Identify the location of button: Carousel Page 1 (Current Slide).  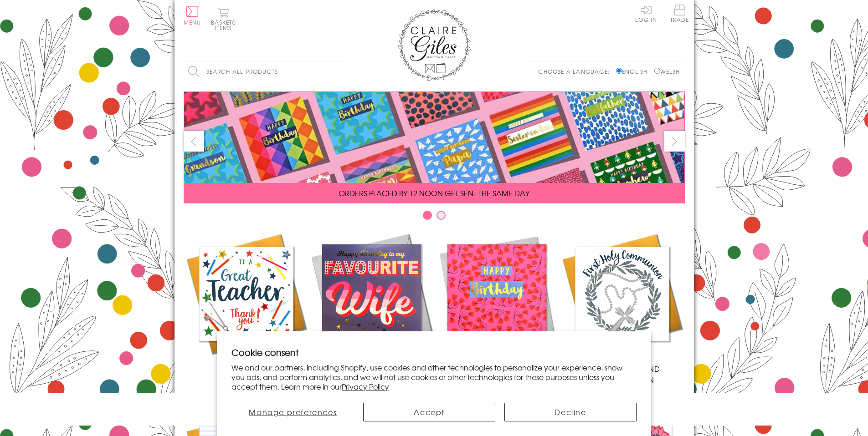
(427, 215).